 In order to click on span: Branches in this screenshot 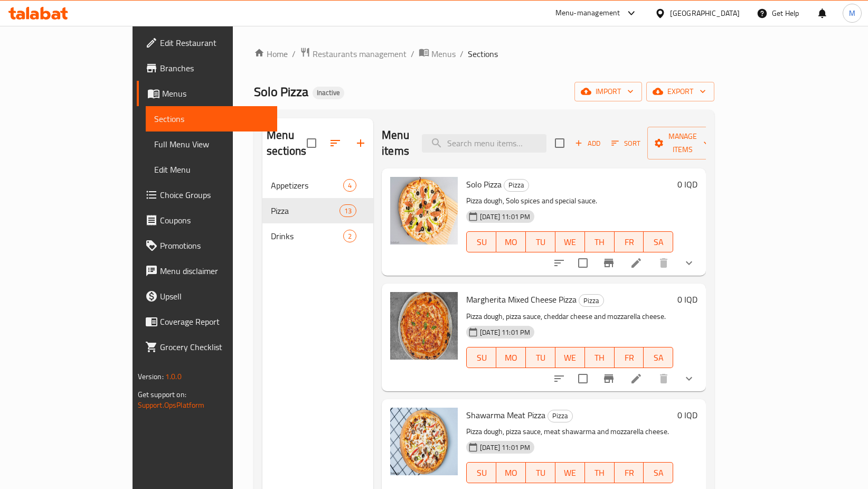, I will do `click(215, 68)`.